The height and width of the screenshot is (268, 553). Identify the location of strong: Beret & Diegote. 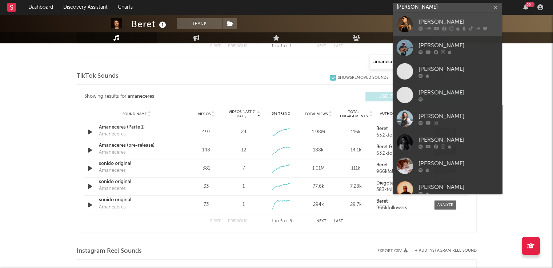
(393, 147).